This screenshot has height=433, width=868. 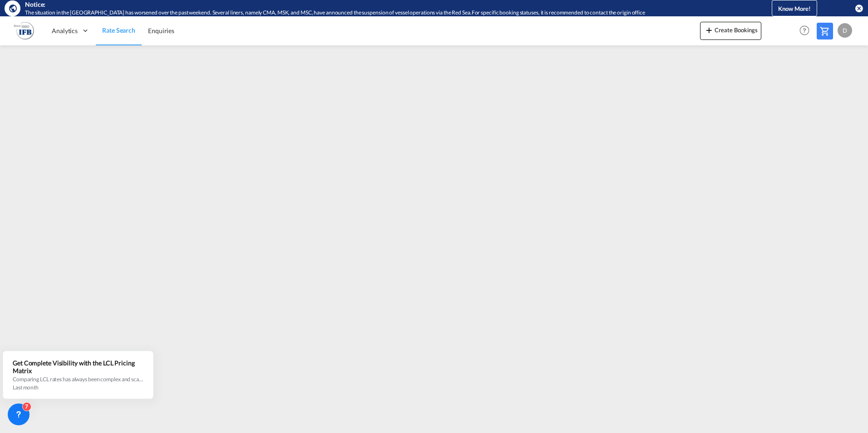 I want to click on div: D, so click(x=845, y=31).